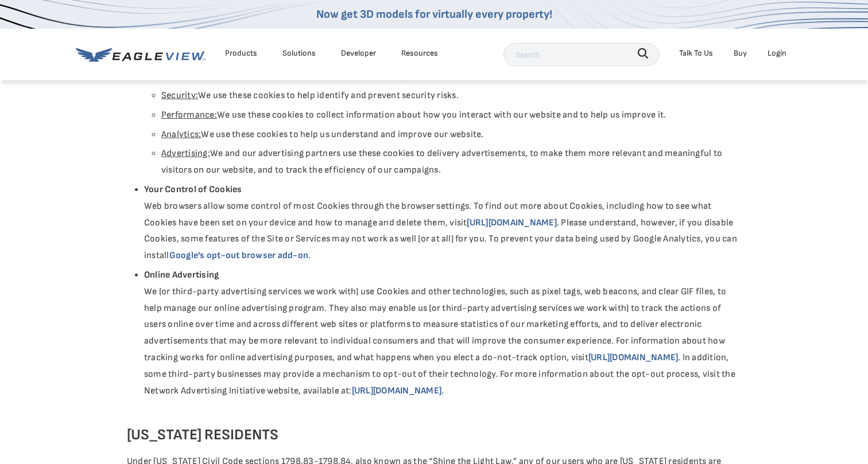 This screenshot has height=464, width=868. I want to click on u: Analytics:, so click(180, 135).